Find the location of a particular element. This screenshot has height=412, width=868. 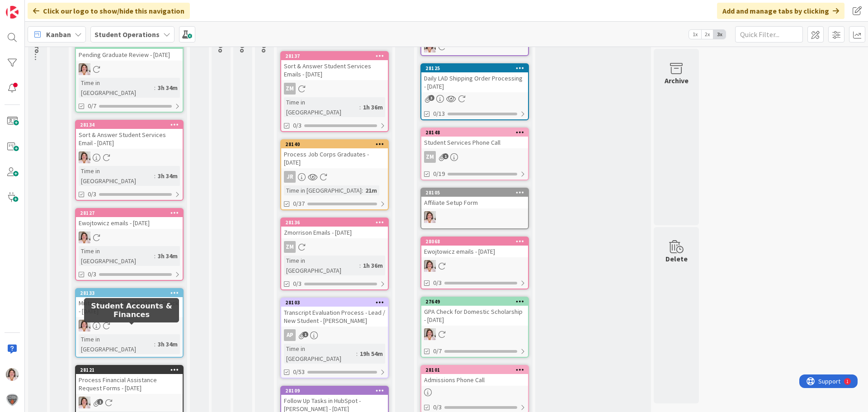

div: 28103 is located at coordinates (335, 303).